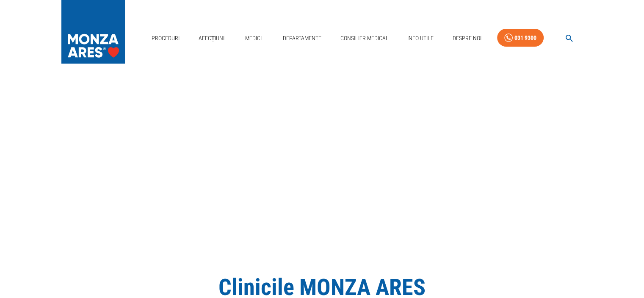 The image size is (644, 298). Describe the element at coordinates (526, 38) in the screenshot. I see `div: 031 9300` at that location.